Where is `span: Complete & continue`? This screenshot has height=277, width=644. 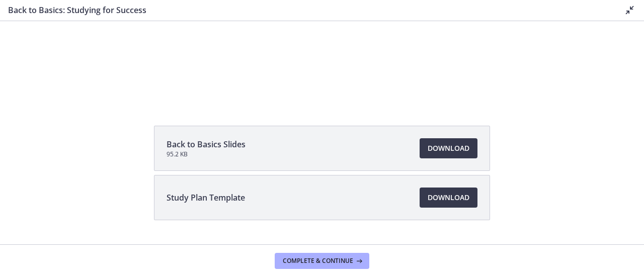 span: Complete & continue is located at coordinates (318, 261).